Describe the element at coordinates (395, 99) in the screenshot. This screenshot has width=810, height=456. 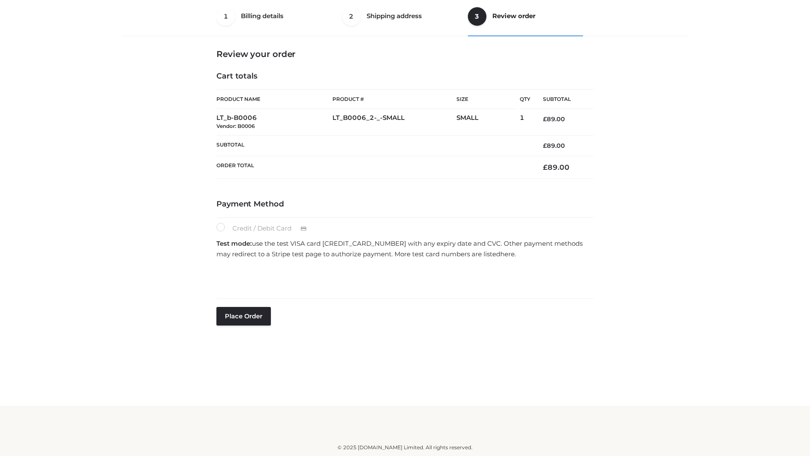
I see `th: Product #` at that location.